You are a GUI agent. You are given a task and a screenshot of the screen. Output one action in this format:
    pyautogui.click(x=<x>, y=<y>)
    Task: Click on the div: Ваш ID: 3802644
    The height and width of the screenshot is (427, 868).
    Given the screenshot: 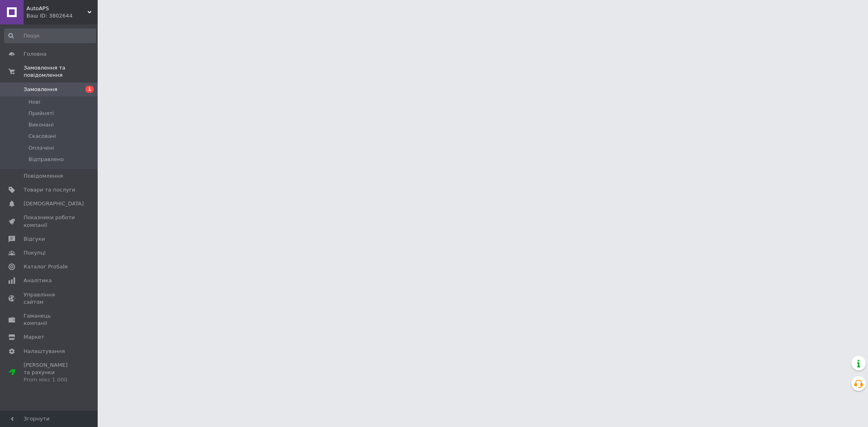 What is the action you would take?
    pyautogui.click(x=62, y=16)
    